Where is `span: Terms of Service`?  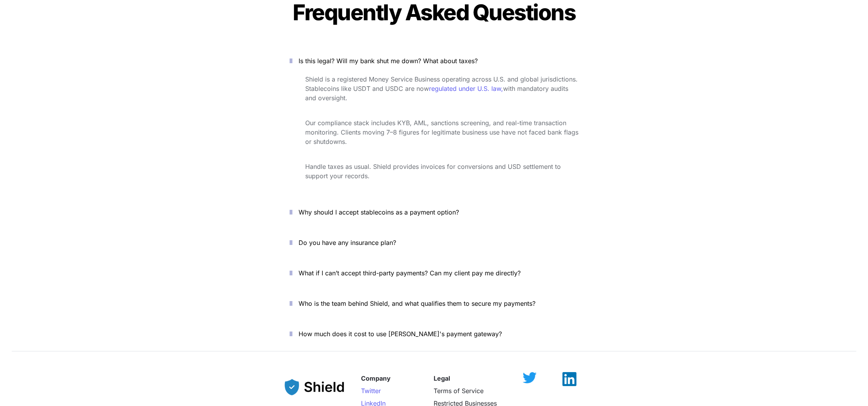 span: Terms of Service is located at coordinates (459, 391).